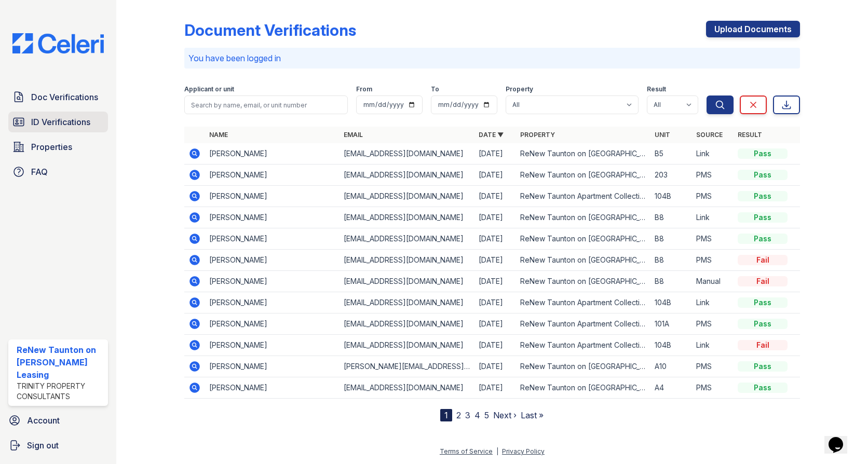 This screenshot has width=868, height=464. Describe the element at coordinates (523, 451) in the screenshot. I see `a: Privacy Policy` at that location.